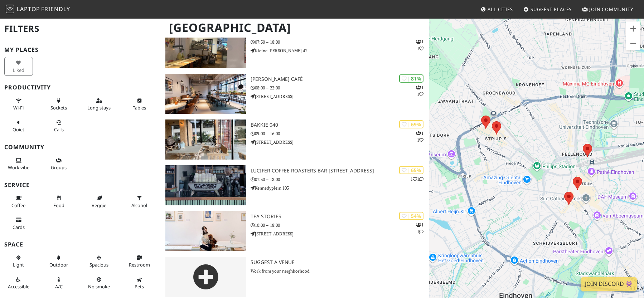 The width and height of the screenshot is (644, 298). Describe the element at coordinates (59, 107) in the screenshot. I see `span: Power sockets` at that location.